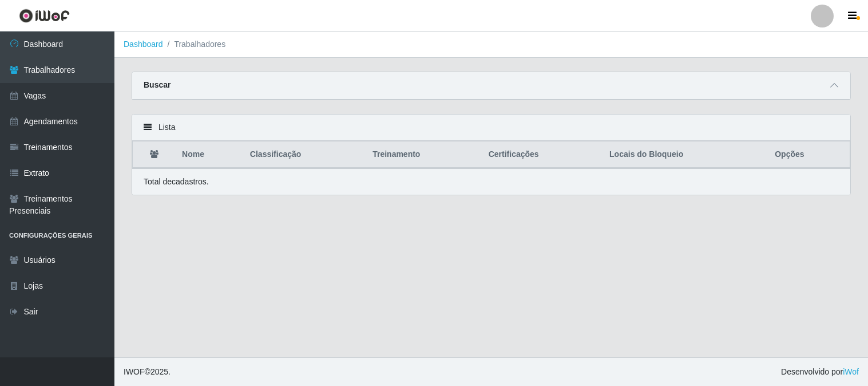 This screenshot has width=868, height=386. Describe the element at coordinates (195, 44) in the screenshot. I see `li: Trabalhadores` at that location.